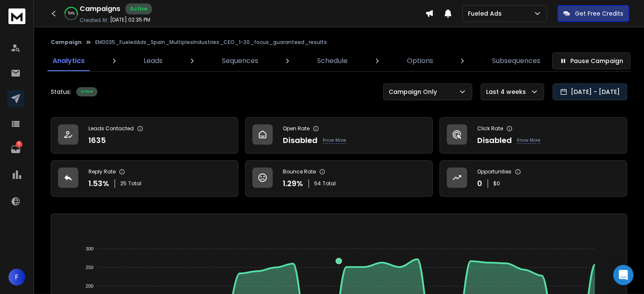  Describe the element at coordinates (599, 13) in the screenshot. I see `p: Get Free Credits` at that location.